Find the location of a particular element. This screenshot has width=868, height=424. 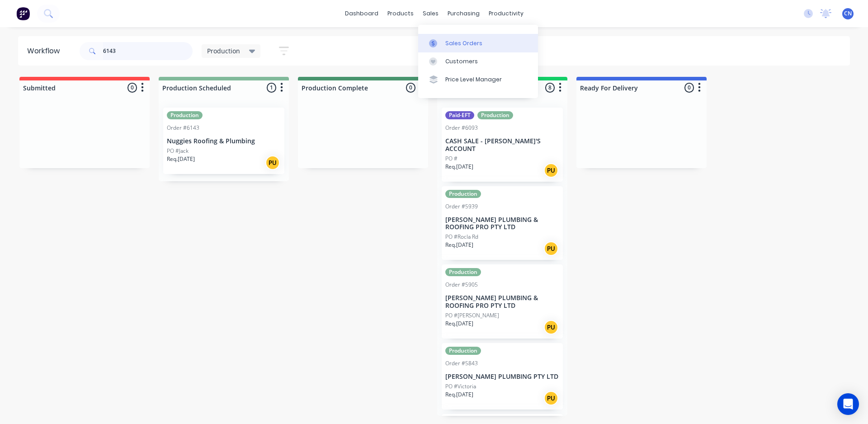

div: Sales Orders is located at coordinates (464, 43).